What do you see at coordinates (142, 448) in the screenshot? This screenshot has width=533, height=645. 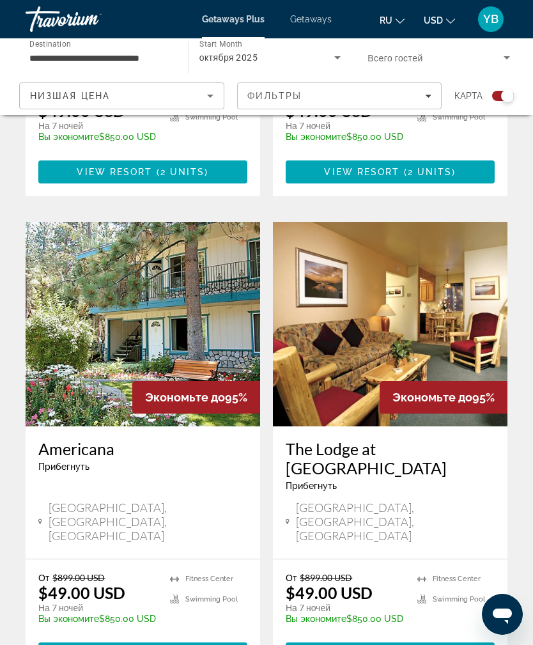 I see `h3: Americana` at bounding box center [142, 448].